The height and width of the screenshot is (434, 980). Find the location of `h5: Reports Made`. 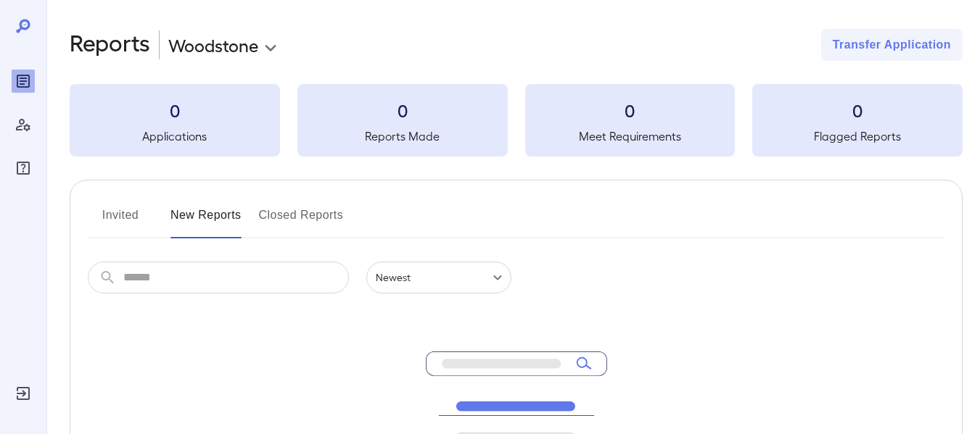

h5: Reports Made is located at coordinates (403, 136).